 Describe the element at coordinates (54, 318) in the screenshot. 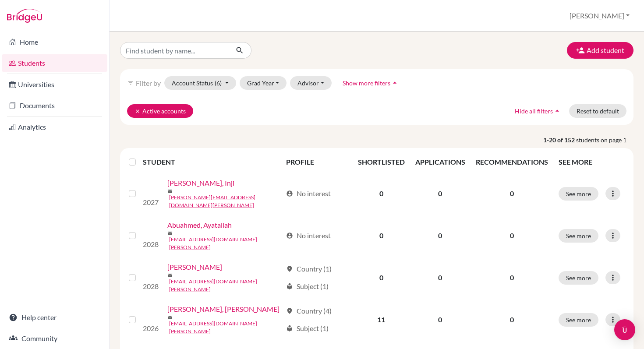

I see `a: Help center` at that location.